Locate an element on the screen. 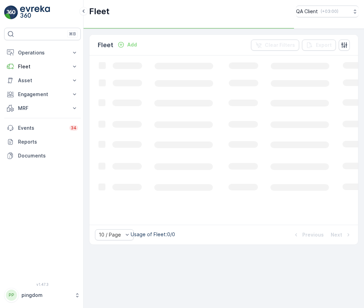 The image size is (364, 308). p: Export is located at coordinates (324, 45).